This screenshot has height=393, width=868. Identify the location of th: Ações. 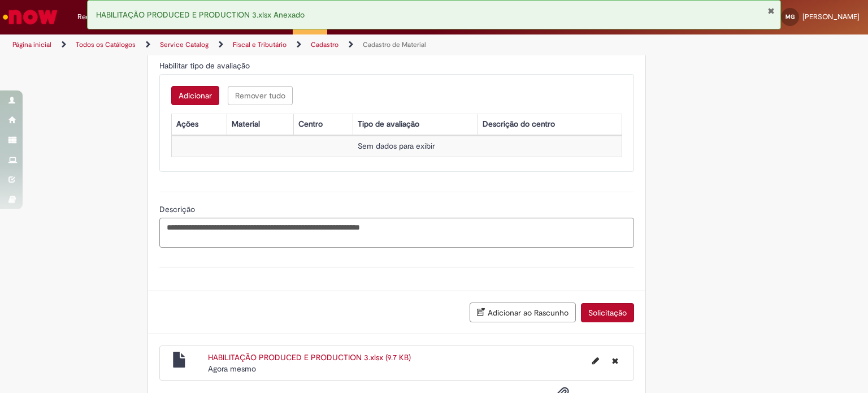
(199, 123).